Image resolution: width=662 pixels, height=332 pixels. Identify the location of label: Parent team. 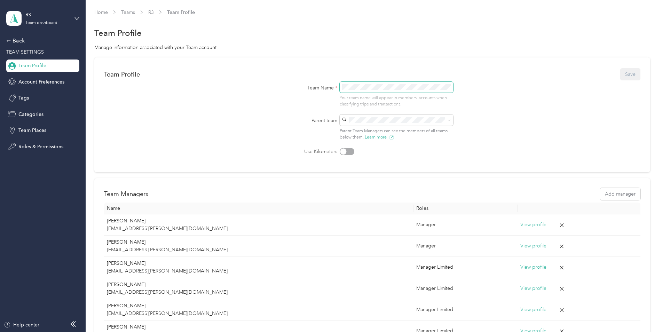
(306, 120).